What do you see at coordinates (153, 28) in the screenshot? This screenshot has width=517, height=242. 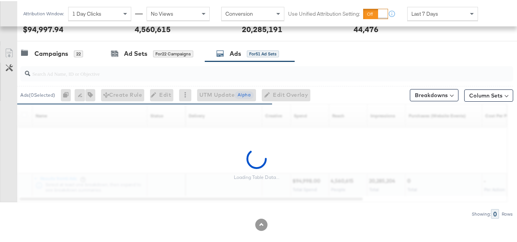 I see `div: 4,560,615` at bounding box center [153, 28].